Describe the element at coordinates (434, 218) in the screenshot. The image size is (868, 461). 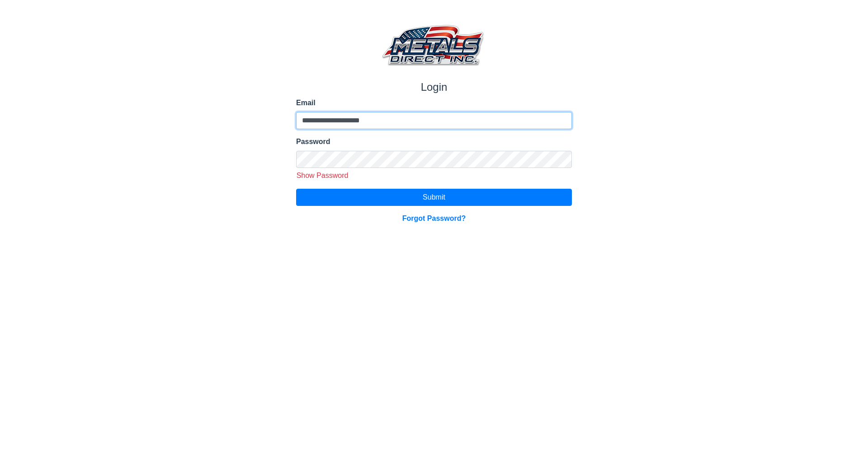
I see `a: Forgot Password?` at that location.